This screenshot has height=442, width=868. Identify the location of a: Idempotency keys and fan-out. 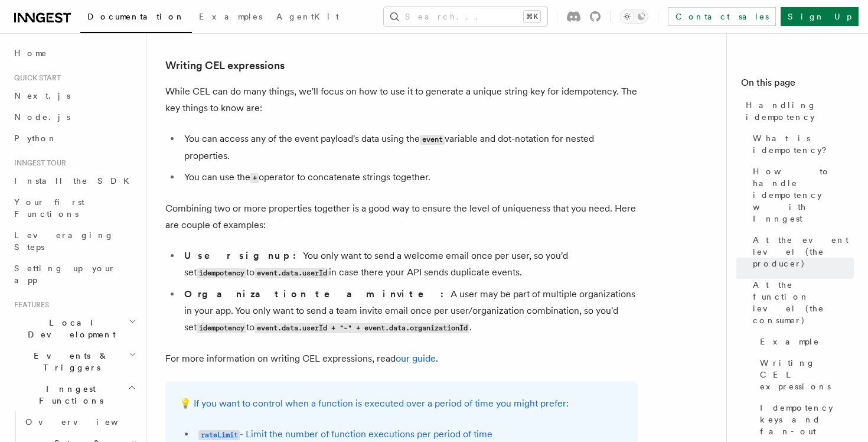
(804, 419).